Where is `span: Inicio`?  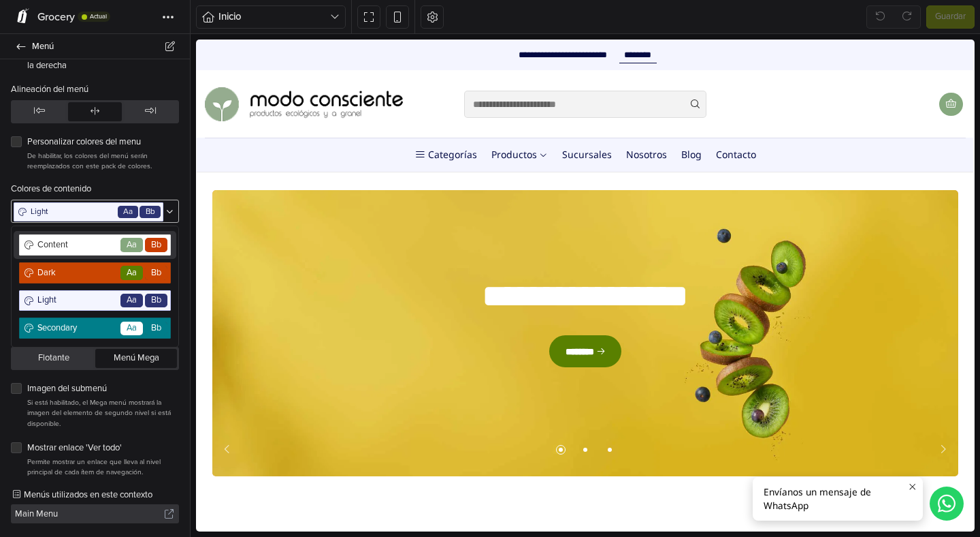 span: Inicio is located at coordinates (274, 17).